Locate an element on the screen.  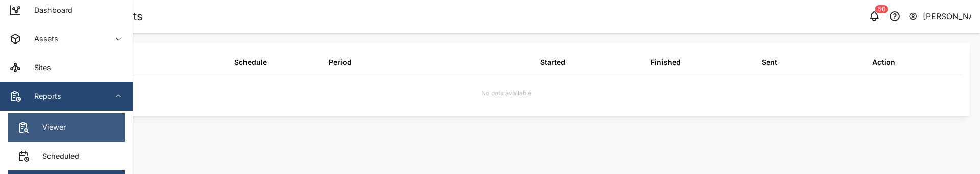
a: Scheduled is located at coordinates (66, 156).